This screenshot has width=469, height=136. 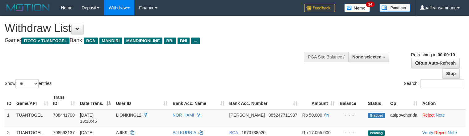 What do you see at coordinates (45, 41) in the screenshot?
I see `span: ITOTO > TUANTOGEL` at bounding box center [45, 41].